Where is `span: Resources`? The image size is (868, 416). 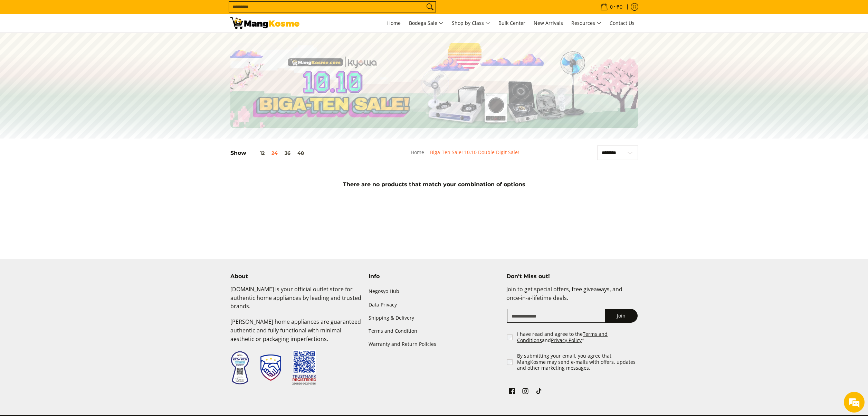
span: Resources is located at coordinates (586, 23).